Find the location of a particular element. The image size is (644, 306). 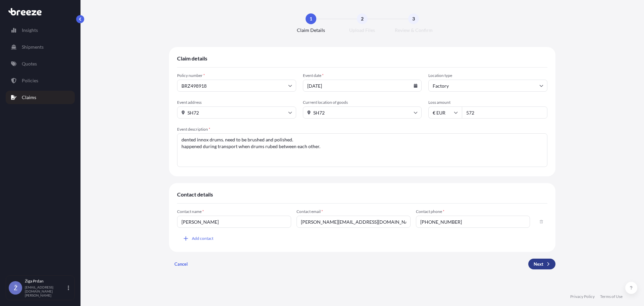

button: Next is located at coordinates (542, 264).